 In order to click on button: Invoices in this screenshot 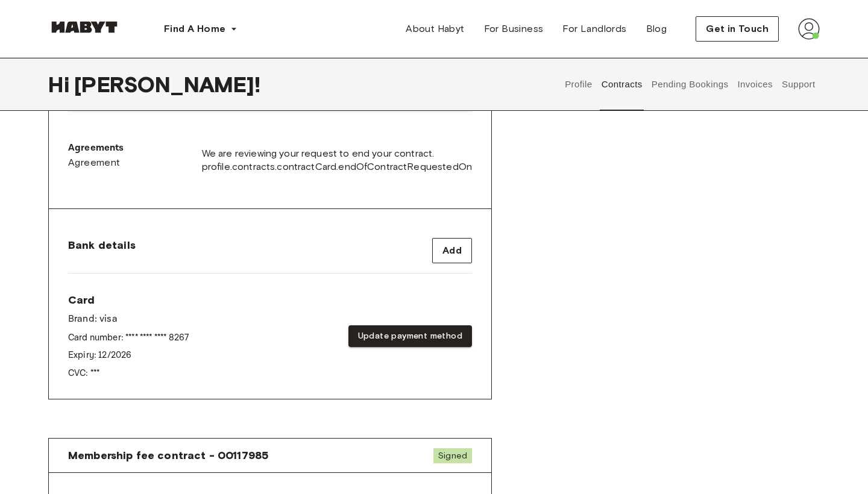, I will do `click(755, 84)`.